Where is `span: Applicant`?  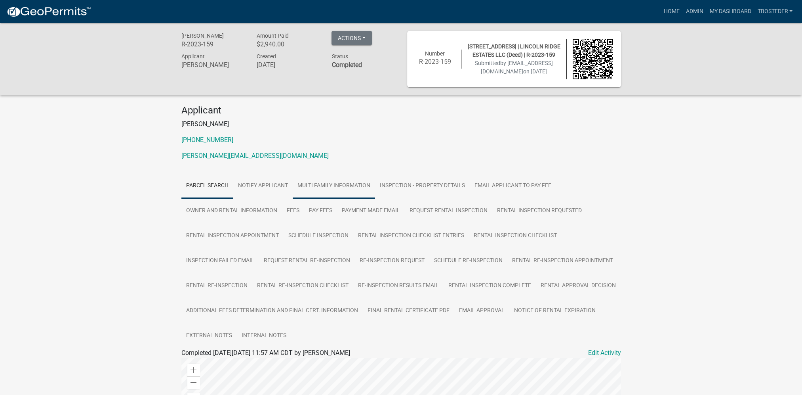 span: Applicant is located at coordinates (193, 56).